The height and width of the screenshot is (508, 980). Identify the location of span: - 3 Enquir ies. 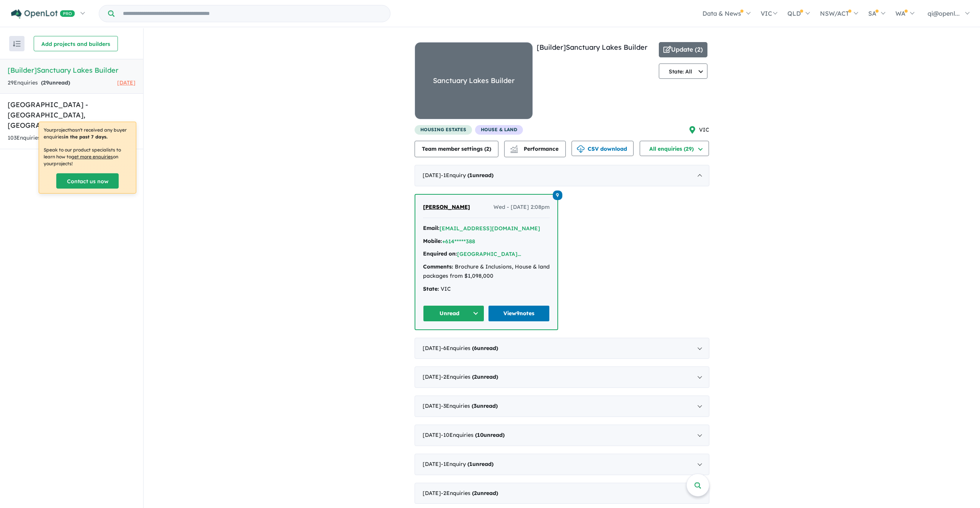
(470, 406).